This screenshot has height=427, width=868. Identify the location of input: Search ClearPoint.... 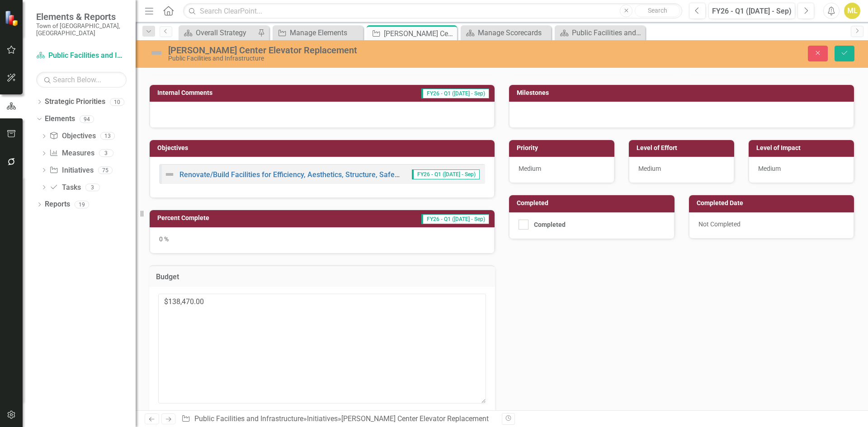
(433, 11).